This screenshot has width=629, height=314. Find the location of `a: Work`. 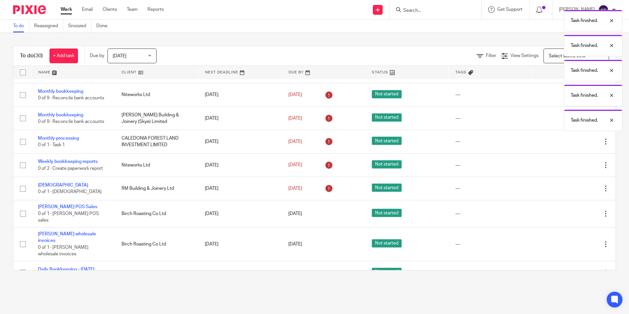

a: Work is located at coordinates (66, 9).